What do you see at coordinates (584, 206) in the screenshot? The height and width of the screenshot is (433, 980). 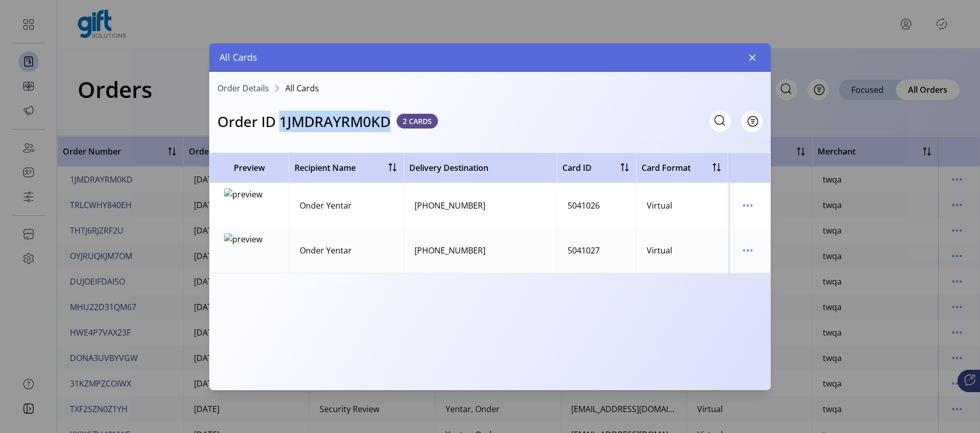 I see `div: 5041026` at bounding box center [584, 206].